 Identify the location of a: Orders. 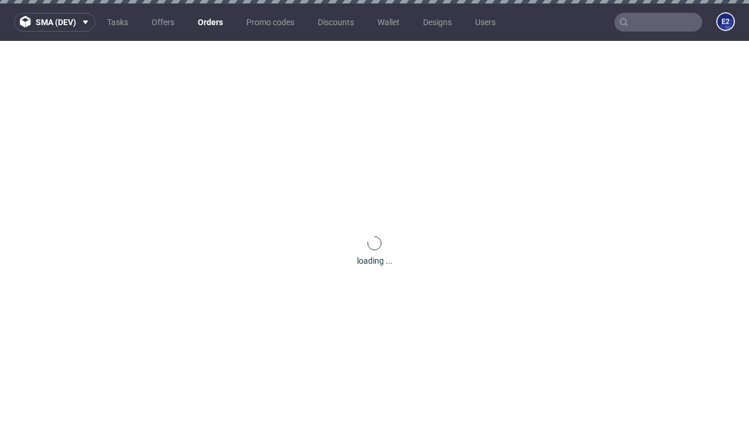
(210, 22).